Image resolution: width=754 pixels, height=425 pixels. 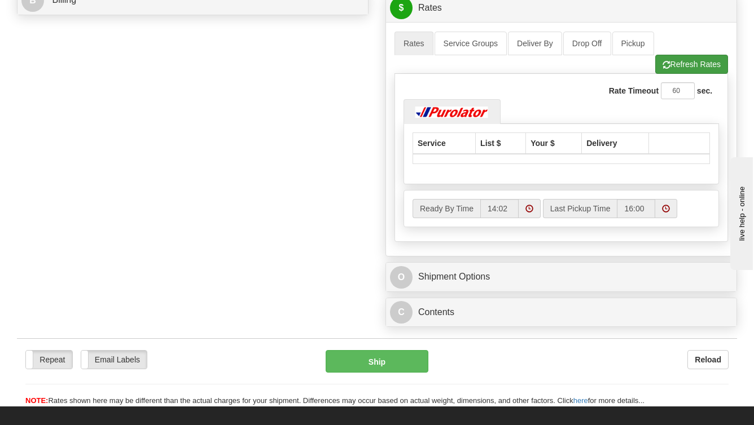 I want to click on label: Ready By Time, so click(x=446, y=209).